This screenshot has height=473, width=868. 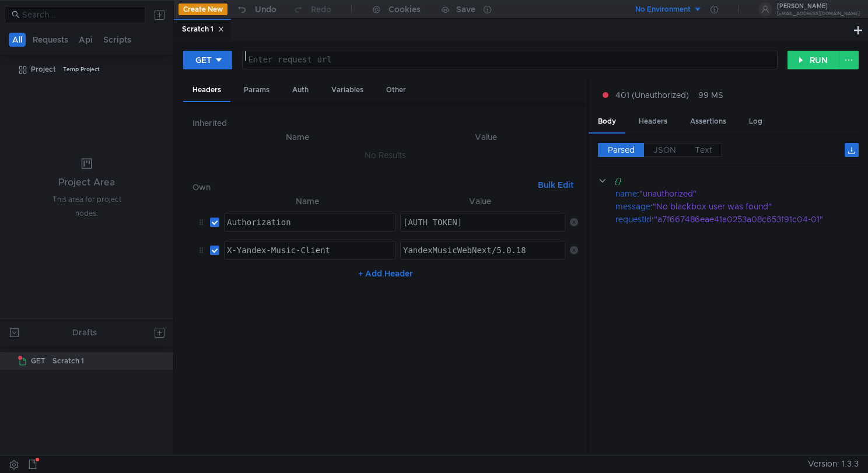 I want to click on input: Search..., so click(x=80, y=15).